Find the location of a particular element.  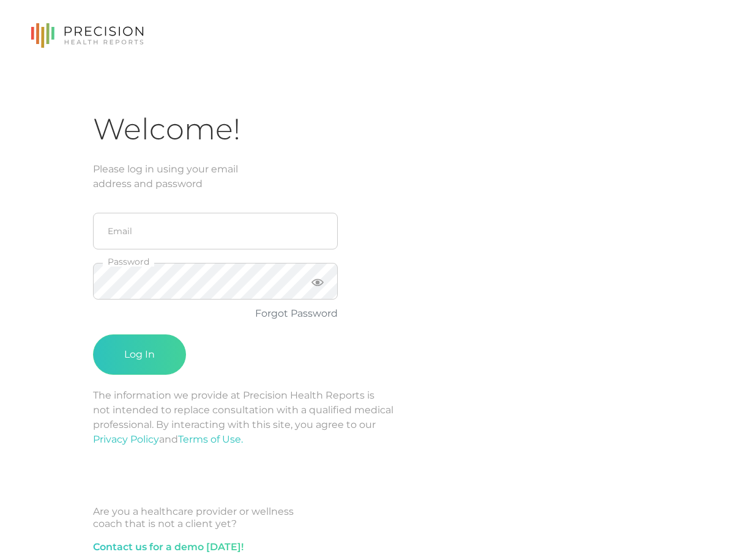

div: Please log in using your email address and password is located at coordinates (366, 176).